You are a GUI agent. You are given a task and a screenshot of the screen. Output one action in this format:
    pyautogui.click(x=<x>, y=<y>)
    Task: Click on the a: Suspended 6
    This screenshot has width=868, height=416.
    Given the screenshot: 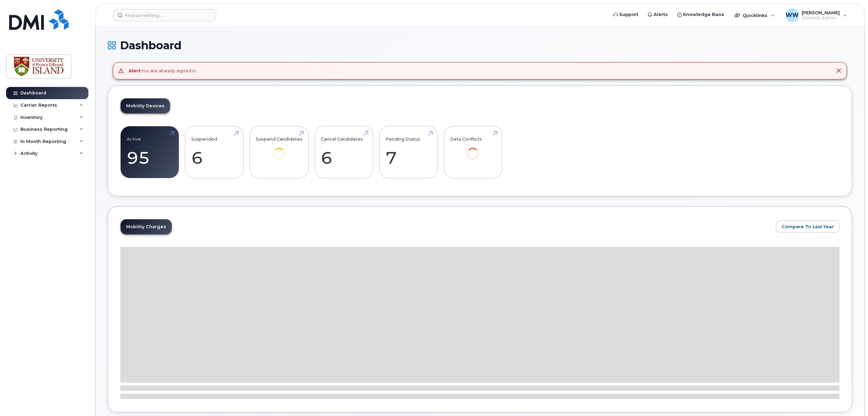 What is the action you would take?
    pyautogui.click(x=214, y=152)
    